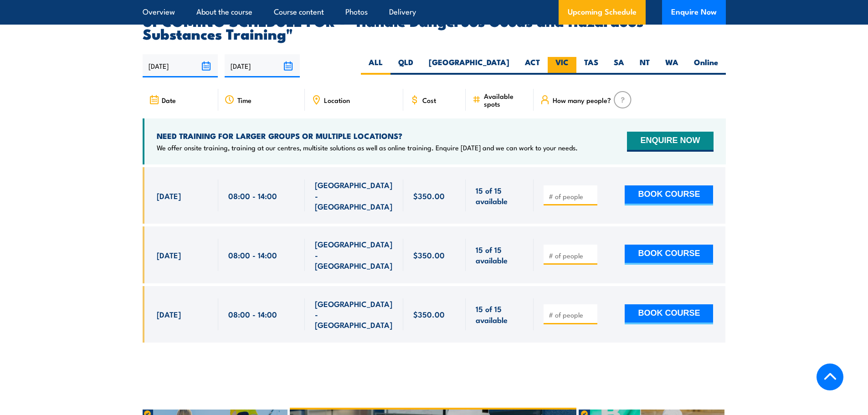 This screenshot has width=868, height=415. What do you see at coordinates (368, 136) in the screenshot?
I see `h4: NEED TRAINING FOR LARGER GROUPS OR MULTIPLE LOCATIONS?` at bounding box center [368, 136].